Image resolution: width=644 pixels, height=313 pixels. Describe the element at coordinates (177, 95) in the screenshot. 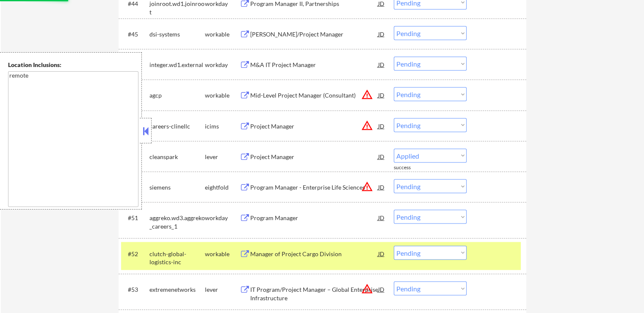

I see `div: agcp` at that location.